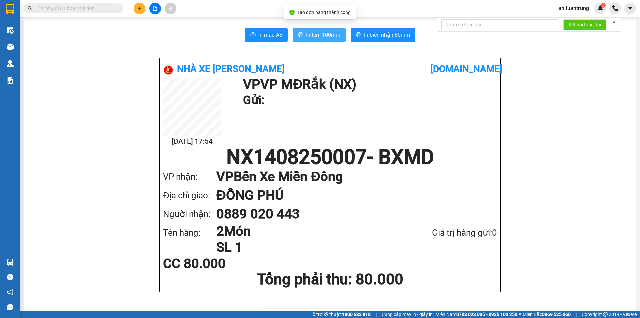 The height and width of the screenshot is (318, 640). Describe the element at coordinates (190, 176) in the screenshot. I see `div: VP nhận:` at that location.